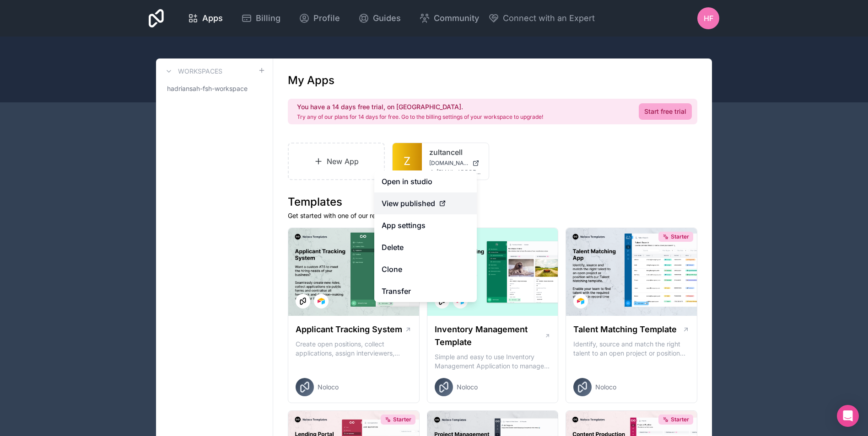 The width and height of the screenshot is (868, 436). Describe the element at coordinates (379, 18) in the screenshot. I see `a: Guides` at that location.